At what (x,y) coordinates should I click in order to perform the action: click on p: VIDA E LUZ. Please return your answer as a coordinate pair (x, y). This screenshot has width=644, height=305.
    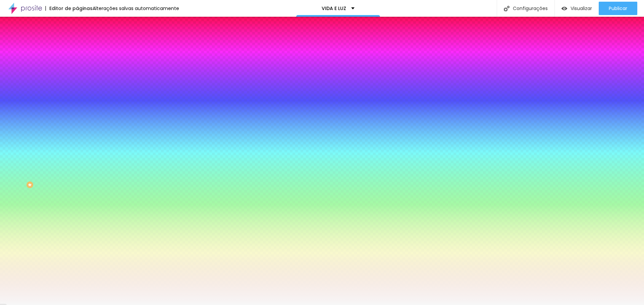
    Looking at the image, I should click on (334, 8).